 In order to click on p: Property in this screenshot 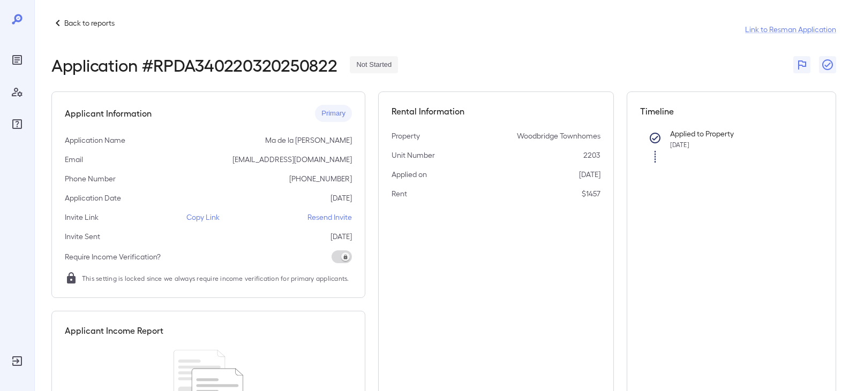, I will do `click(405, 136)`.